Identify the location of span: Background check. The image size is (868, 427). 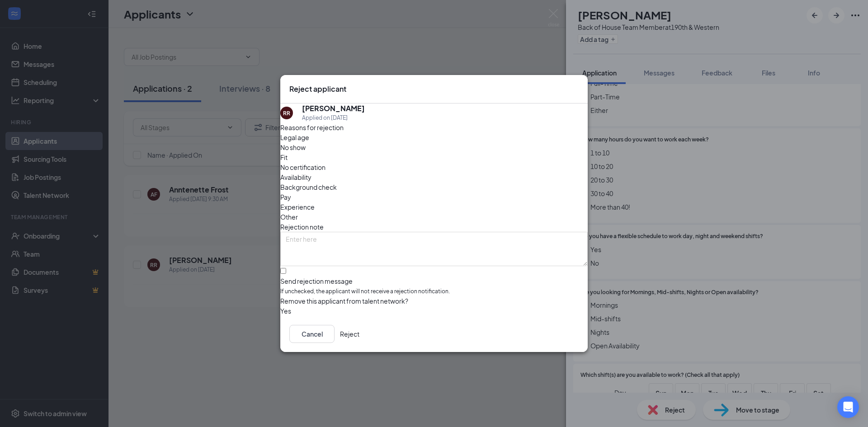
(308, 187).